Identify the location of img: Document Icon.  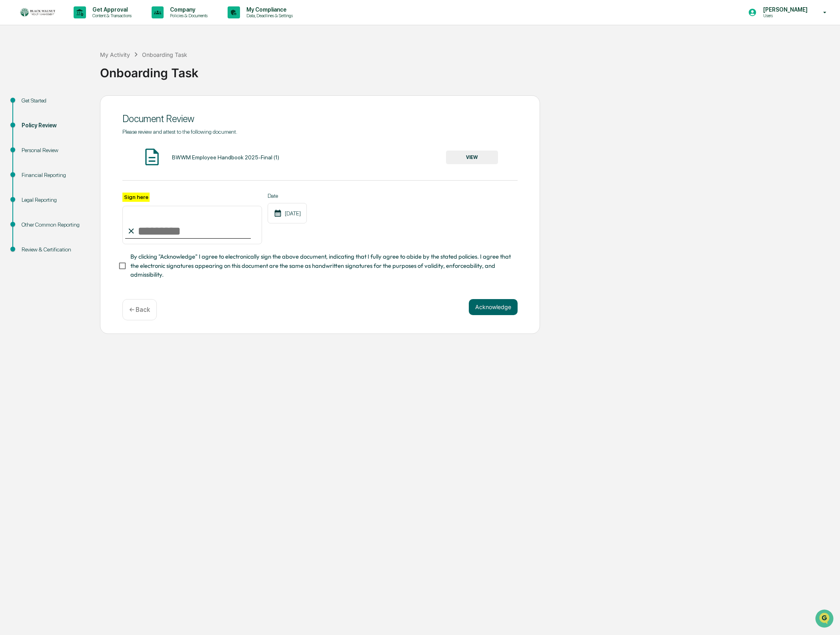
(152, 157).